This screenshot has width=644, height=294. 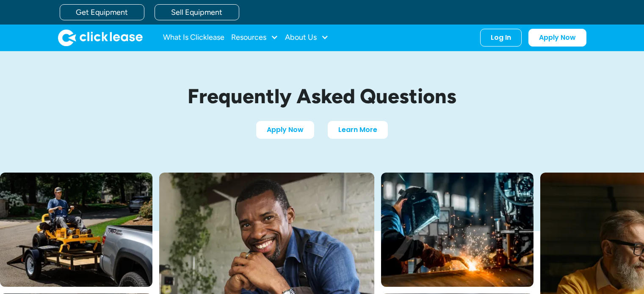 What do you see at coordinates (102, 12) in the screenshot?
I see `a: Get Equipment` at bounding box center [102, 12].